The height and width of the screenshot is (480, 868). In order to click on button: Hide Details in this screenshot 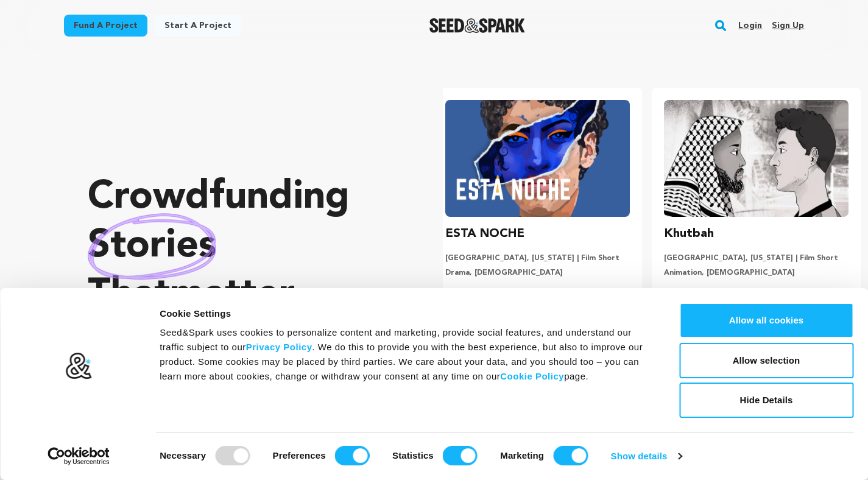, I will do `click(767, 400)`.